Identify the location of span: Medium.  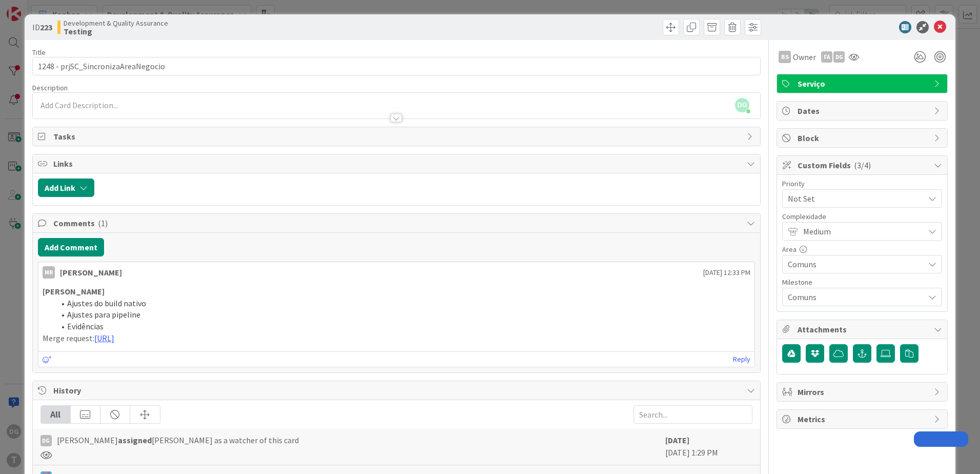
(860, 231).